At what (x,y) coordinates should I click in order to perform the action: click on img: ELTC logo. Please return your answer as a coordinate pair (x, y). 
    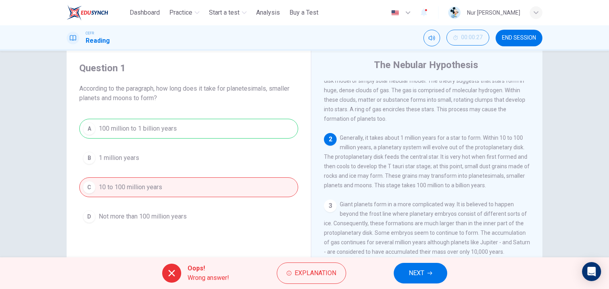
    Looking at the image, I should click on (87, 13).